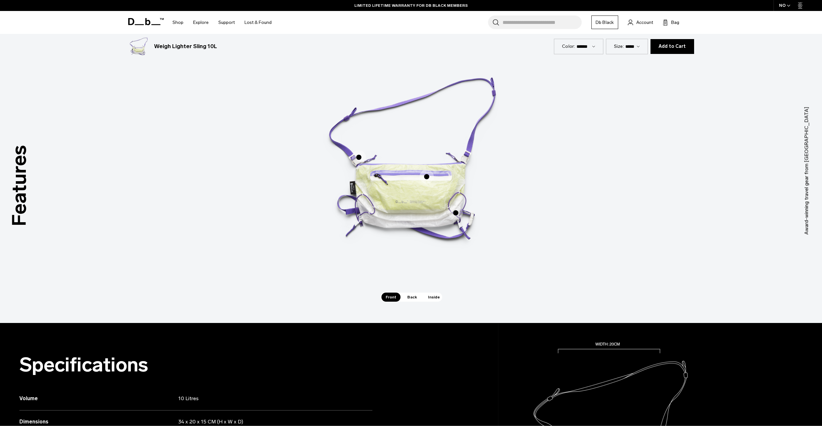 This screenshot has height=426, width=822. Describe the element at coordinates (434, 297) in the screenshot. I see `span: Inside` at that location.